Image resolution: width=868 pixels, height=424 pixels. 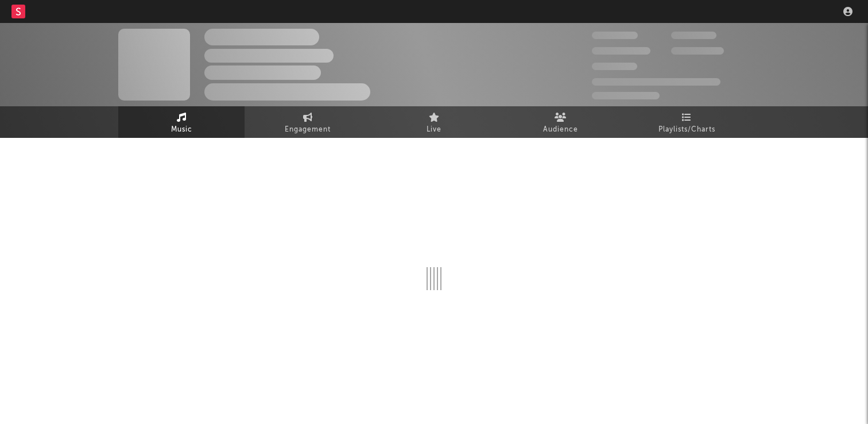 I want to click on span: Playlists/Charts, so click(x=687, y=130).